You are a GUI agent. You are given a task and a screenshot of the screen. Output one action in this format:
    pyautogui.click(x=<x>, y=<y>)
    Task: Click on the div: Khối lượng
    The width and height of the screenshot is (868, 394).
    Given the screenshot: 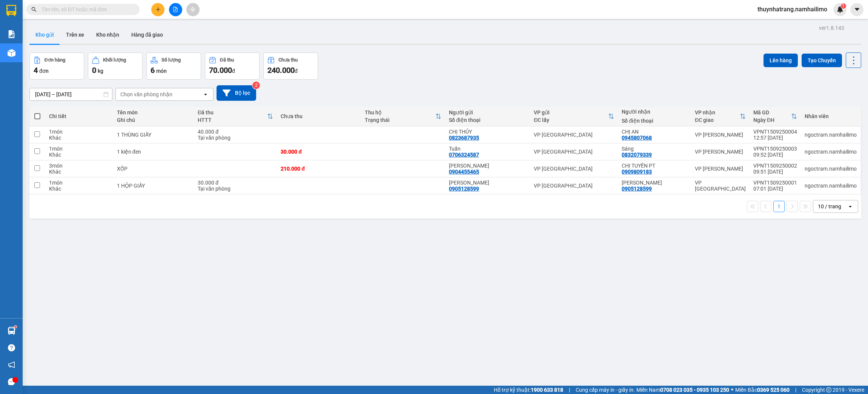 What is the action you would take?
    pyautogui.click(x=114, y=60)
    